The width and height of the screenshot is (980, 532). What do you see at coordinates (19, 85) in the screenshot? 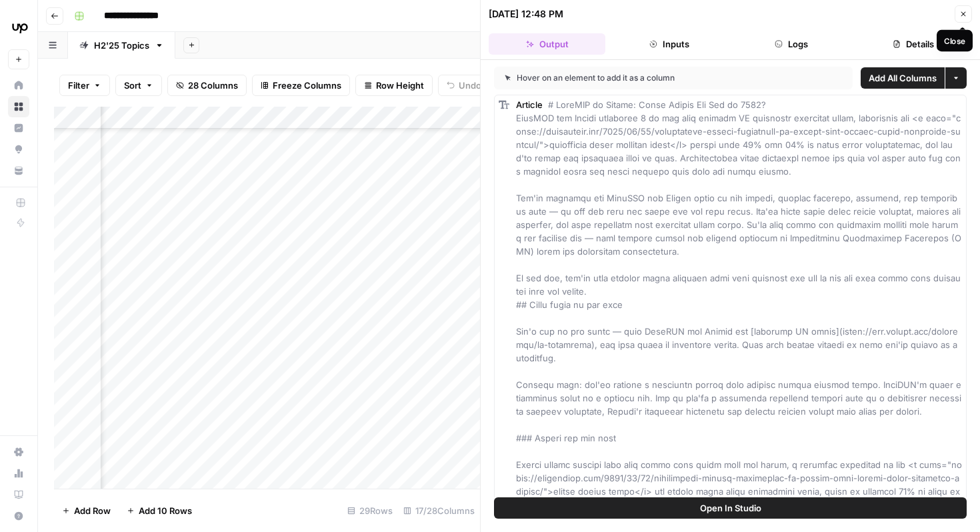
I see `a: Home` at bounding box center [19, 85].